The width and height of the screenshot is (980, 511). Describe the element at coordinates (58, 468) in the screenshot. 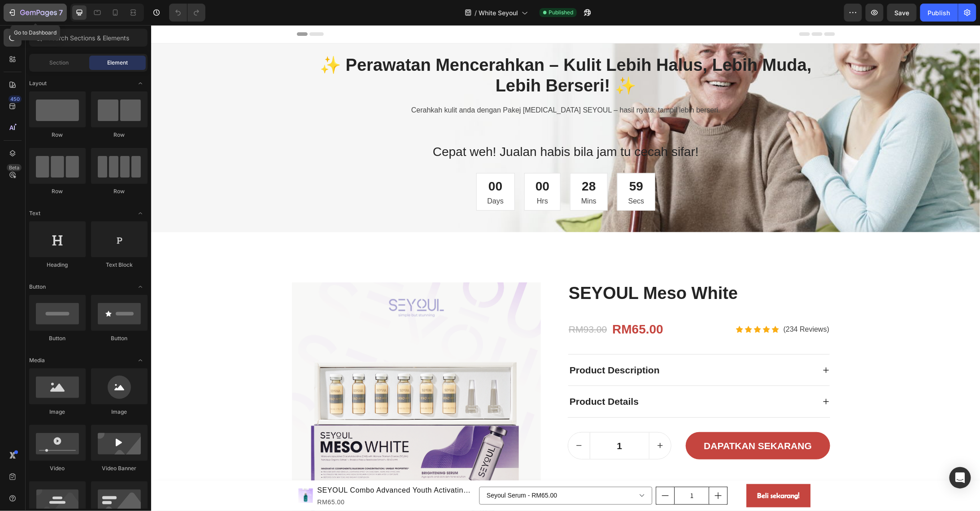

I see `div: Video` at that location.